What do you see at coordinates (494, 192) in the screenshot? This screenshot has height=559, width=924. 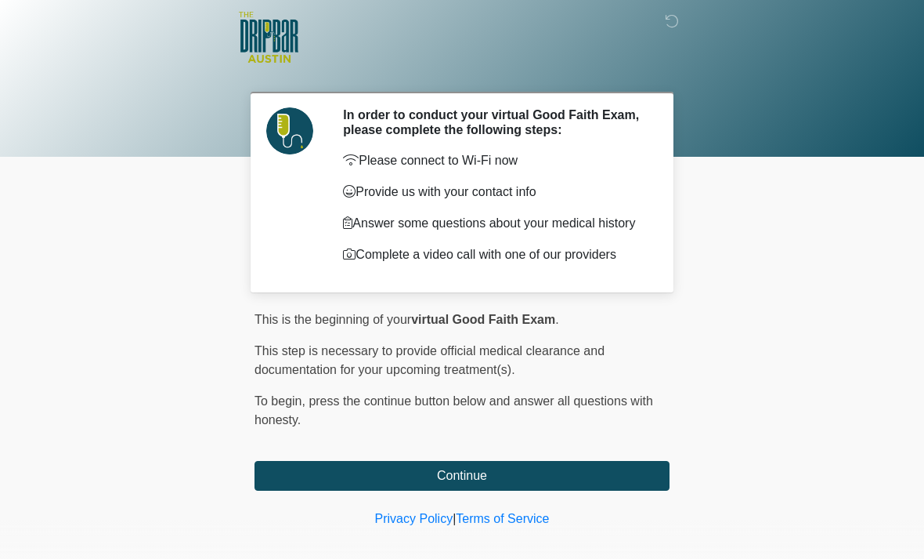 I see `p: Provide us with your contact info` at bounding box center [494, 192].